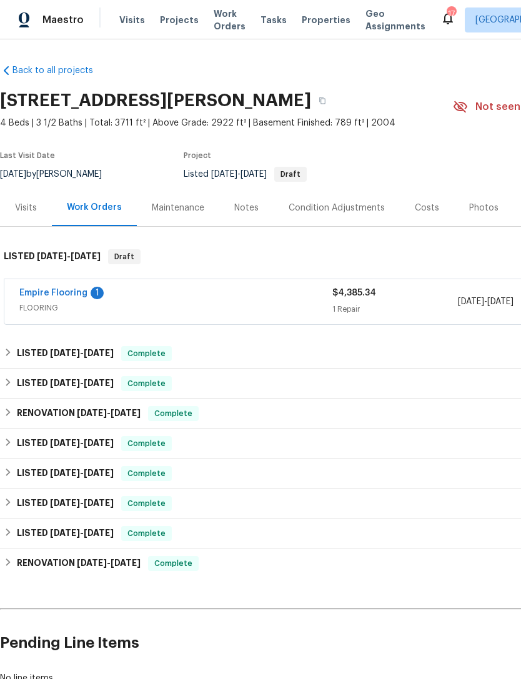 This screenshot has height=679, width=521. I want to click on span: Maestro, so click(63, 20).